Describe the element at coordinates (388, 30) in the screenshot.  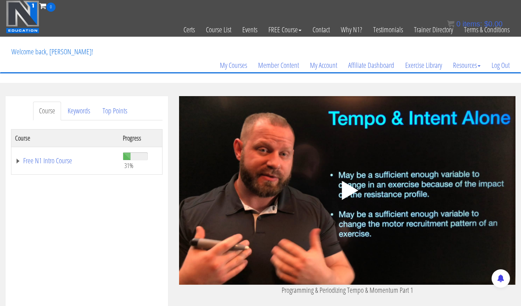
I see `a: Testimonials` at that location.